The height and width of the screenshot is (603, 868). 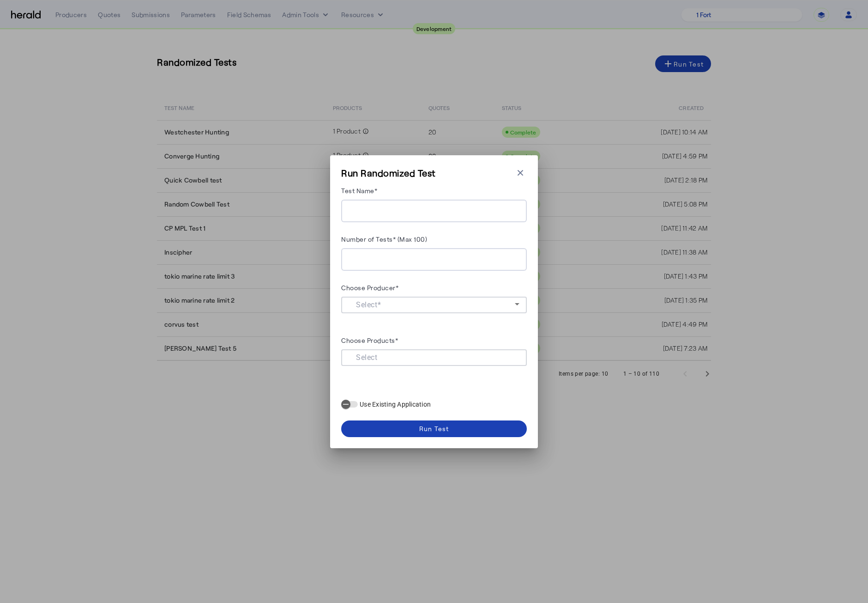 I want to click on h3: Run Randomized Test, so click(x=388, y=173).